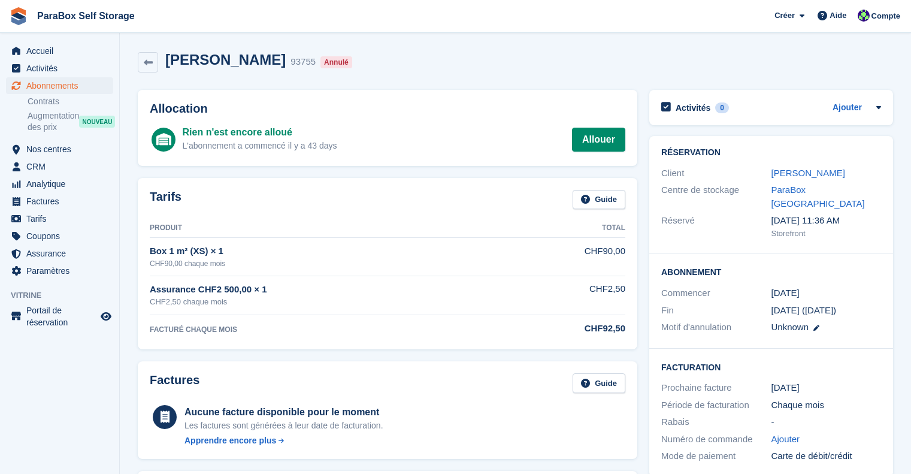 The image size is (911, 474). I want to click on div: Fin, so click(717, 310).